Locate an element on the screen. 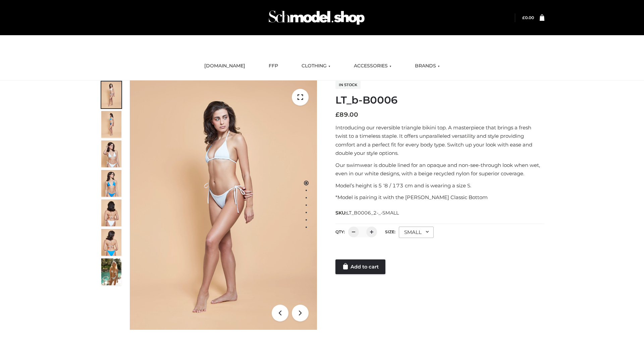  a: £0.00 is located at coordinates (528, 17).